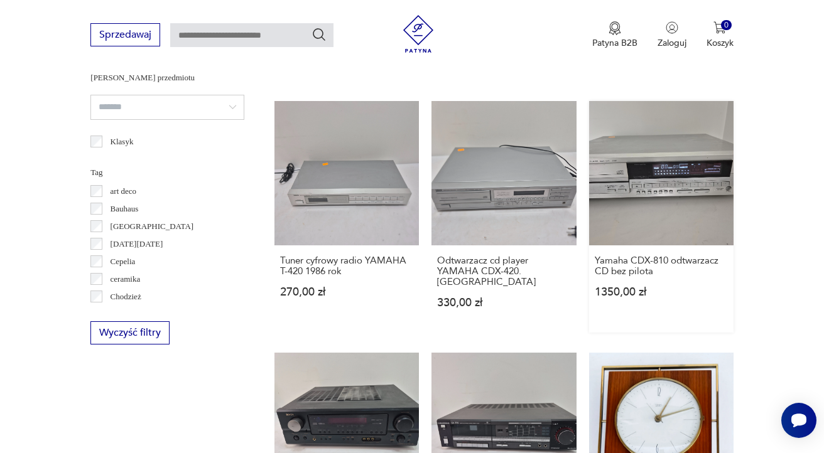 The width and height of the screenshot is (824, 453). What do you see at coordinates (347, 292) in the screenshot?
I see `p: 270,00 zł` at bounding box center [347, 292].